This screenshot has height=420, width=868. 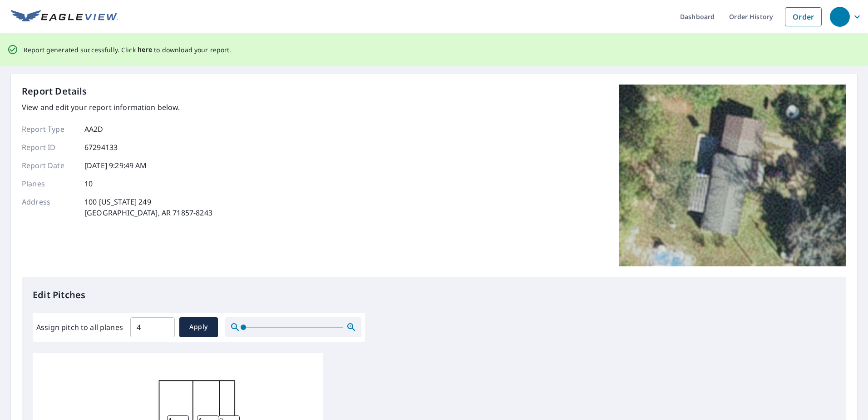 What do you see at coordinates (49, 148) in the screenshot?
I see `p: Report ID` at bounding box center [49, 148].